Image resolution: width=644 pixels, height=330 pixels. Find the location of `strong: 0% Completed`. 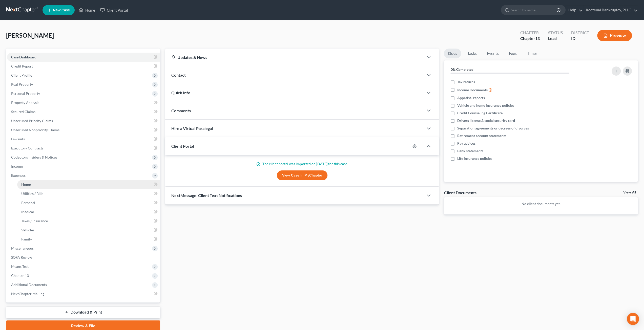

strong: 0% Completed is located at coordinates (462, 69).